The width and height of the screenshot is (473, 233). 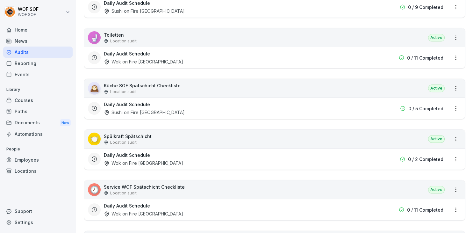 What do you see at coordinates (38, 63) in the screenshot?
I see `div: Reporting` at bounding box center [38, 63].